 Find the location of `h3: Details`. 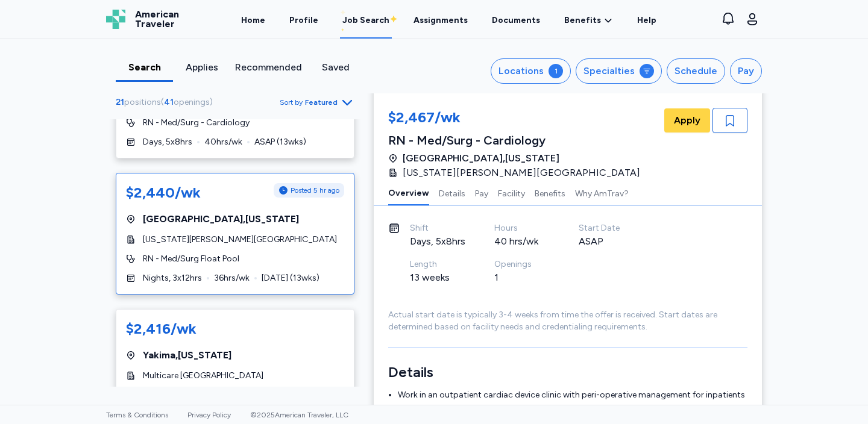

h3: Details is located at coordinates (568, 372).